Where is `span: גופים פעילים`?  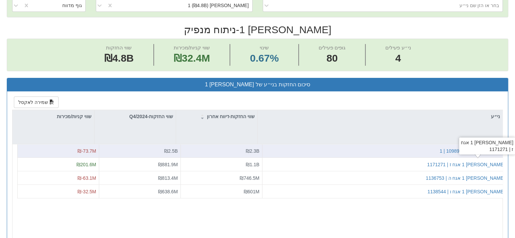
span: גופים פעילים is located at coordinates (332, 47).